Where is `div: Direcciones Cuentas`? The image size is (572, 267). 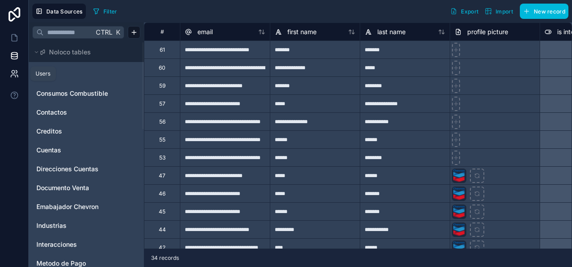 div: Direcciones Cuentas is located at coordinates (86, 169).